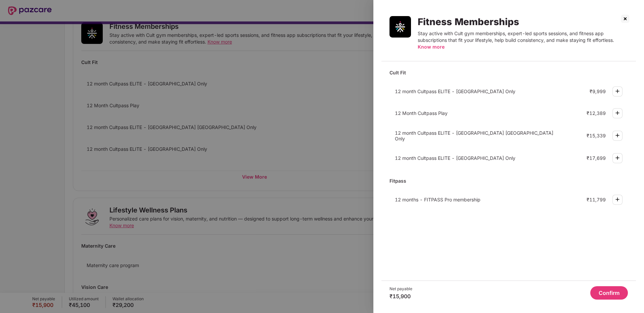 The height and width of the screenshot is (313, 644). I want to click on button: Confirm, so click(609, 293).